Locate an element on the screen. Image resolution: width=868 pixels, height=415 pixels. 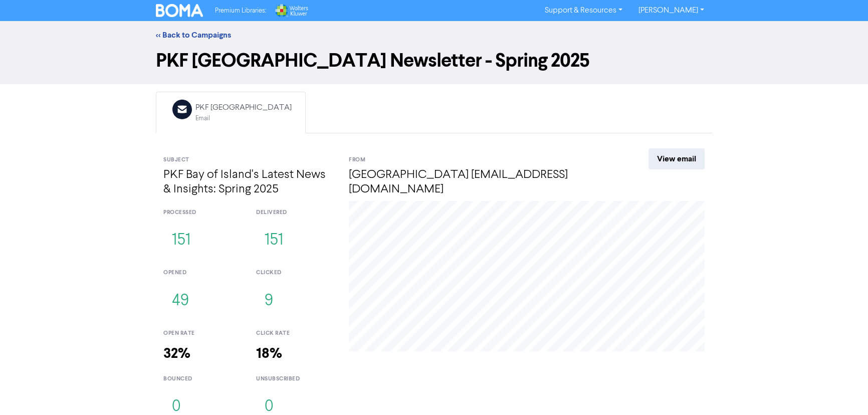
div: clicked is located at coordinates (294, 273).